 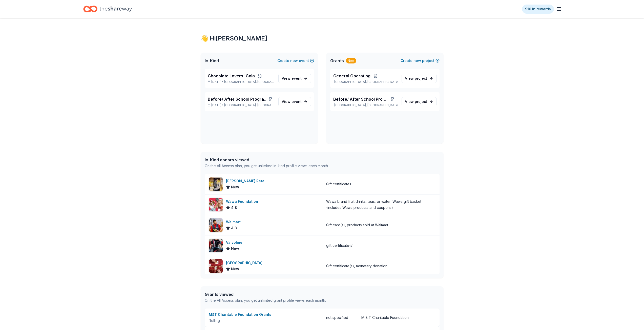 I want to click on div: Grants viewed, so click(x=265, y=294).